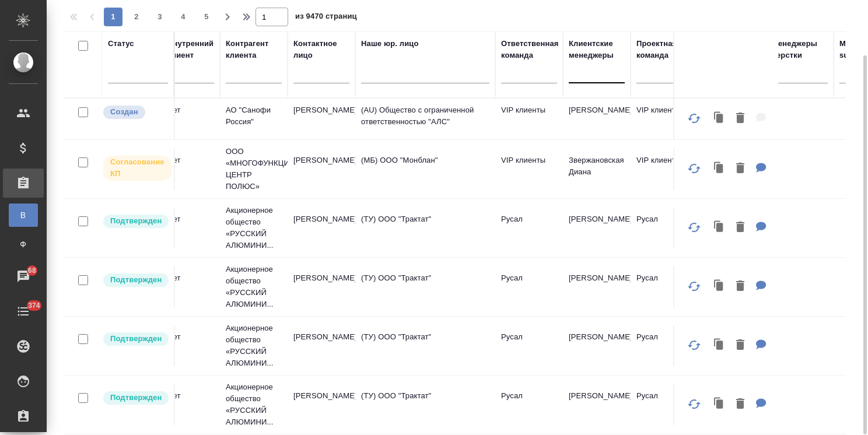 The image size is (868, 435). Describe the element at coordinates (425, 119) in the screenshot. I see `td: (AU) Общество с ограниченной ответственностью "АЛС"` at that location.